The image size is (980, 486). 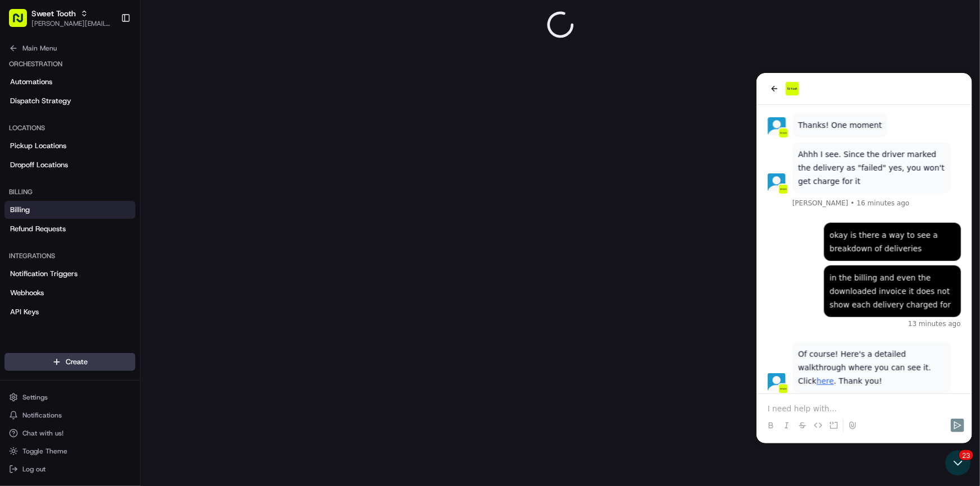 I want to click on span: 13 minutes ago, so click(x=178, y=251).